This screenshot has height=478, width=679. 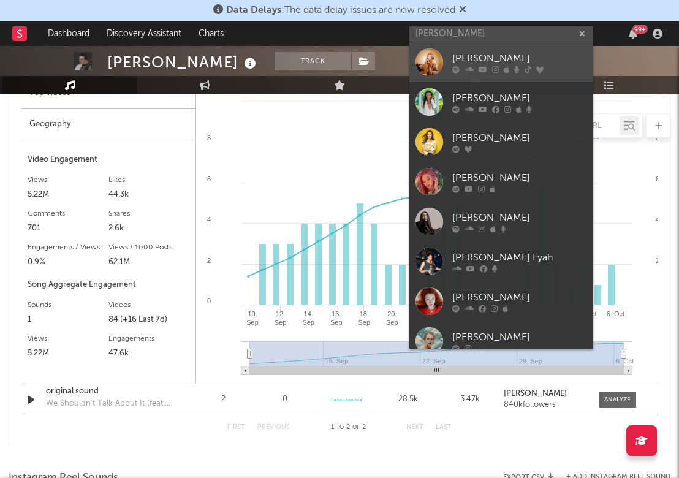 What do you see at coordinates (392, 318) in the screenshot?
I see `text: 20. Sep` at bounding box center [392, 318].